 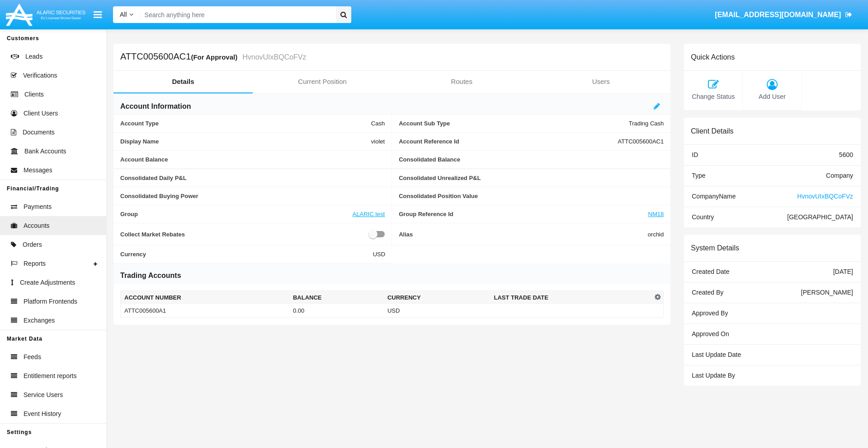 What do you see at coordinates (716, 355) in the screenshot?
I see `span: Last Update Date` at bounding box center [716, 355].